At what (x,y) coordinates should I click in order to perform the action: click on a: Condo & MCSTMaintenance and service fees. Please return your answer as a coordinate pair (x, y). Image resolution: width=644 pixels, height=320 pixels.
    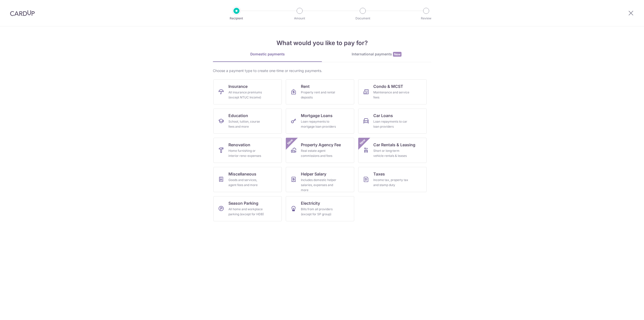
    Looking at the image, I should click on (392, 92).